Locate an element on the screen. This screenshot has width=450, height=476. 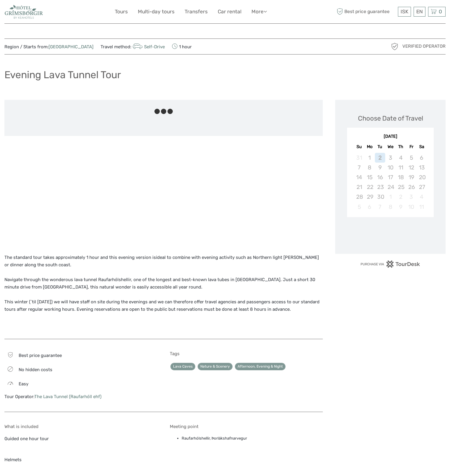
a: More is located at coordinates (259, 12).